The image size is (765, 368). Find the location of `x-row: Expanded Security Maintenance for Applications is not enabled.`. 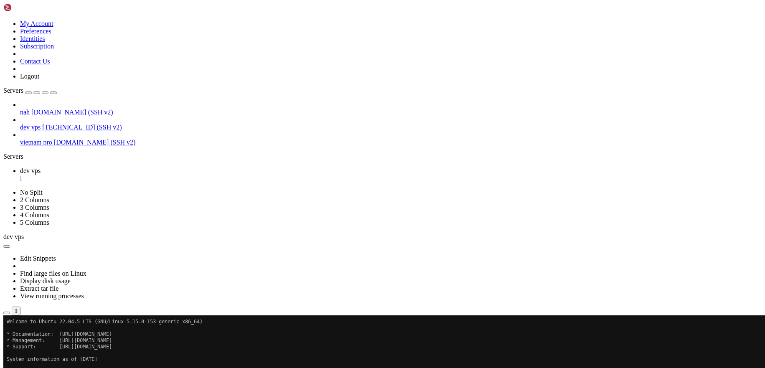

x-row: Expanded Security Maintenance for Applications is not enabled. is located at coordinates (329, 119).